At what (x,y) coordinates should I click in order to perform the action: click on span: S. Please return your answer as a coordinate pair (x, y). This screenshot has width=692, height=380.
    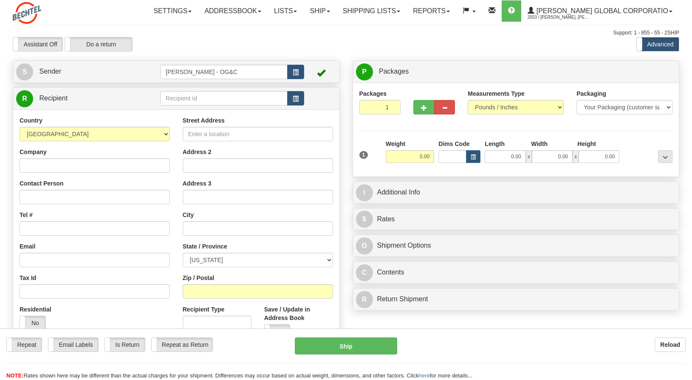
    Looking at the image, I should click on (25, 72).